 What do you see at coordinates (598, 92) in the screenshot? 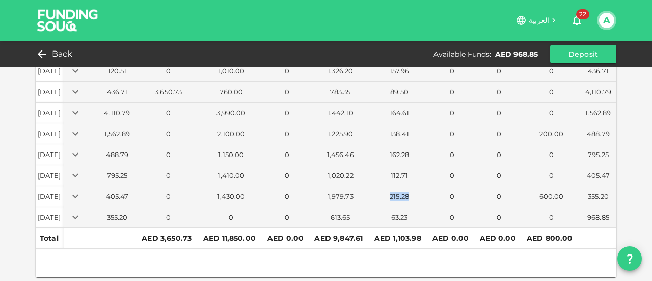
I see `div: 4,110.79` at bounding box center [598, 92].